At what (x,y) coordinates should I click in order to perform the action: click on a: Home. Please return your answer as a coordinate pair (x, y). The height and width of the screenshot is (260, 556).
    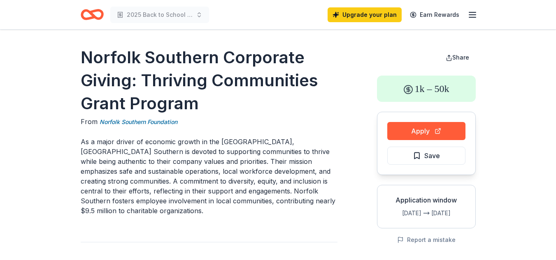
    Looking at the image, I should click on (92, 14).